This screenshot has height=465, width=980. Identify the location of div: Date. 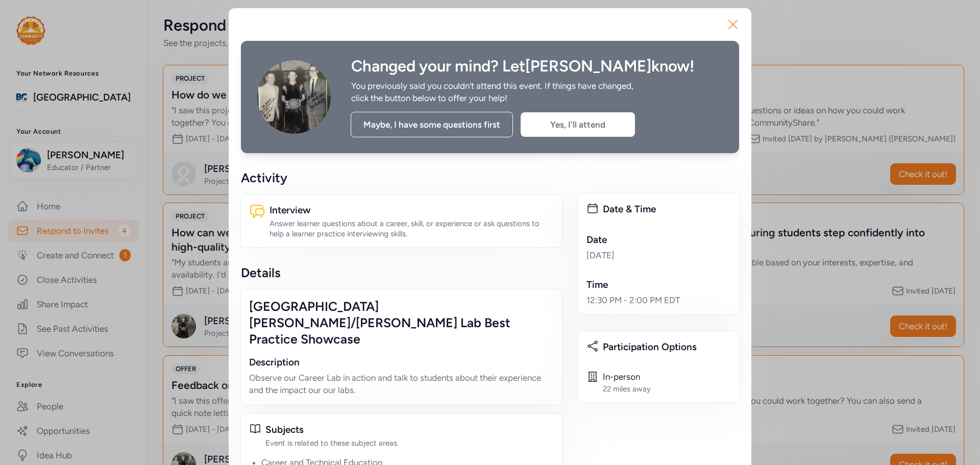
(659, 240).